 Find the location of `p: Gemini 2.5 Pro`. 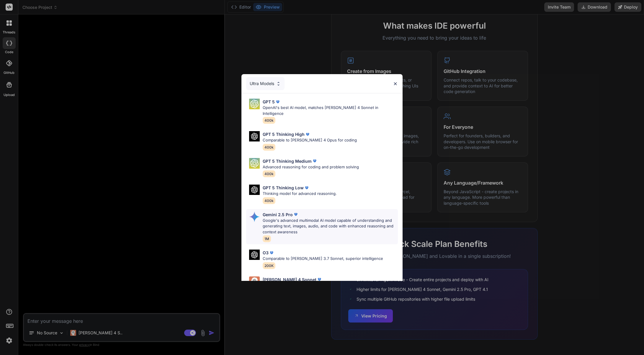

p: Gemini 2.5 Pro is located at coordinates (278, 214).